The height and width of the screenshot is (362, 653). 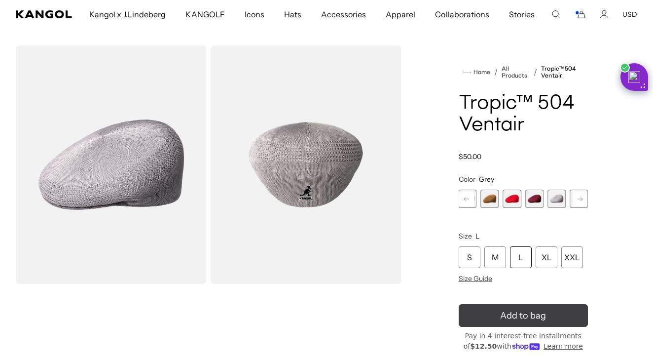 What do you see at coordinates (468, 198) in the screenshot?
I see `label: Charcoal` at bounding box center [468, 198].